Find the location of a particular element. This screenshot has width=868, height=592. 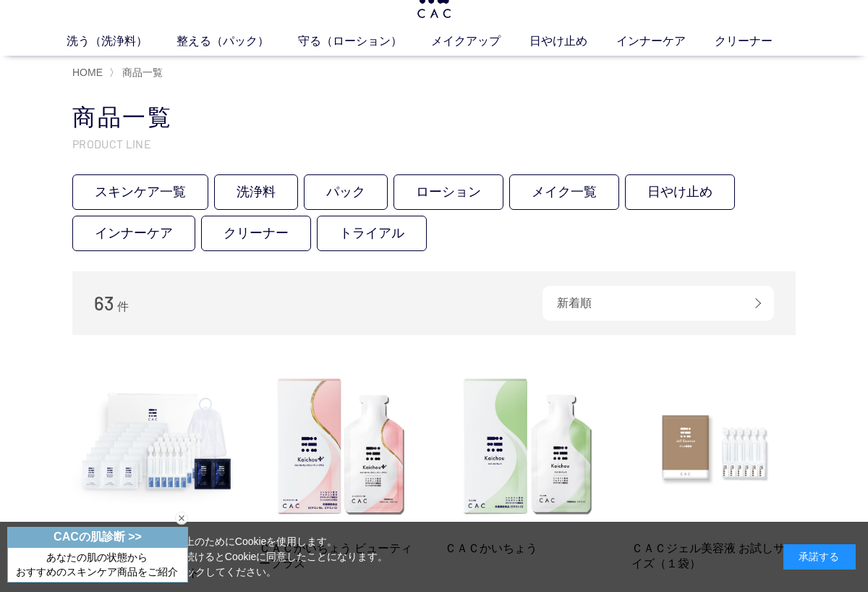

p: PRODUCT LINE is located at coordinates (434, 143).